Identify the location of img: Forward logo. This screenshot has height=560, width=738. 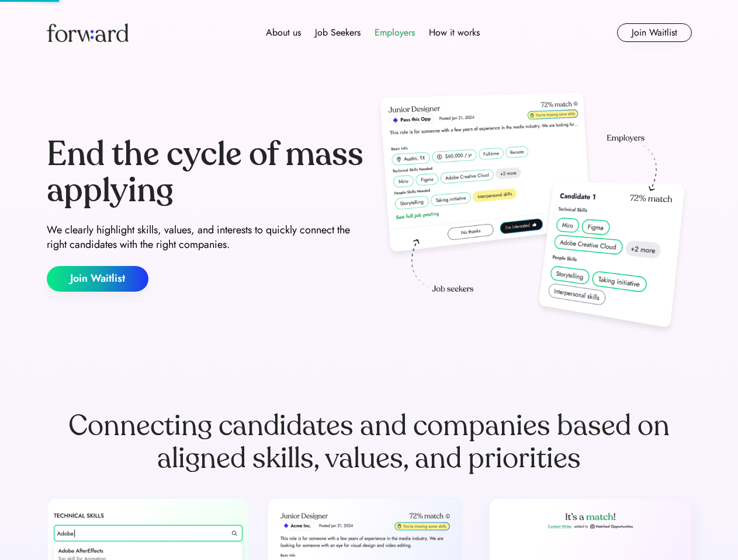
(87, 33).